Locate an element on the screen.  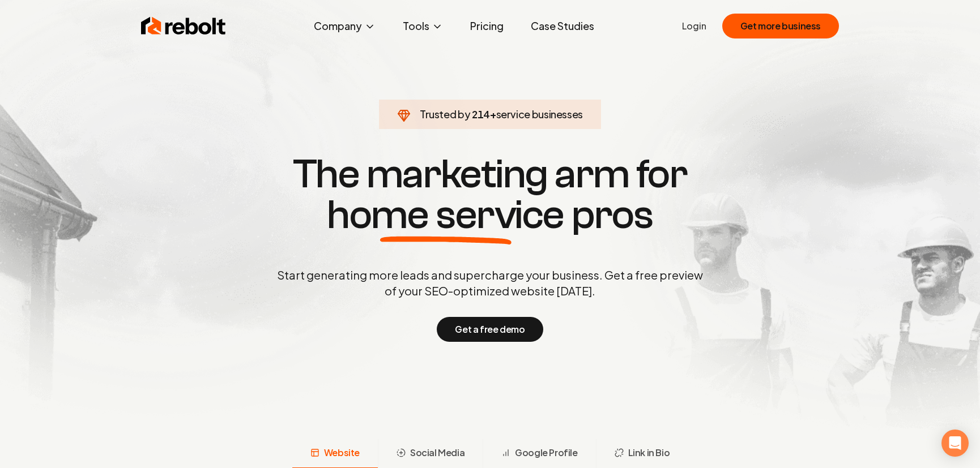
span: 214 is located at coordinates (481, 115).